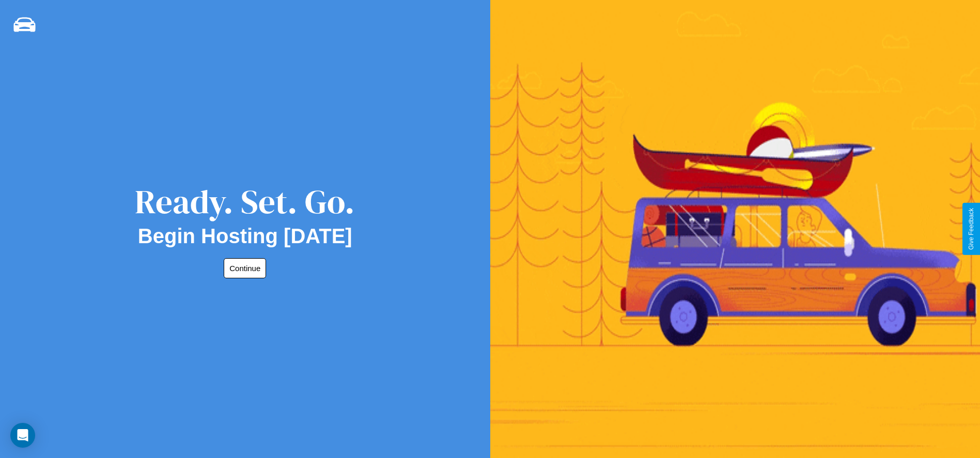  Describe the element at coordinates (245, 201) in the screenshot. I see `div: Ready. Set. Go.` at that location.